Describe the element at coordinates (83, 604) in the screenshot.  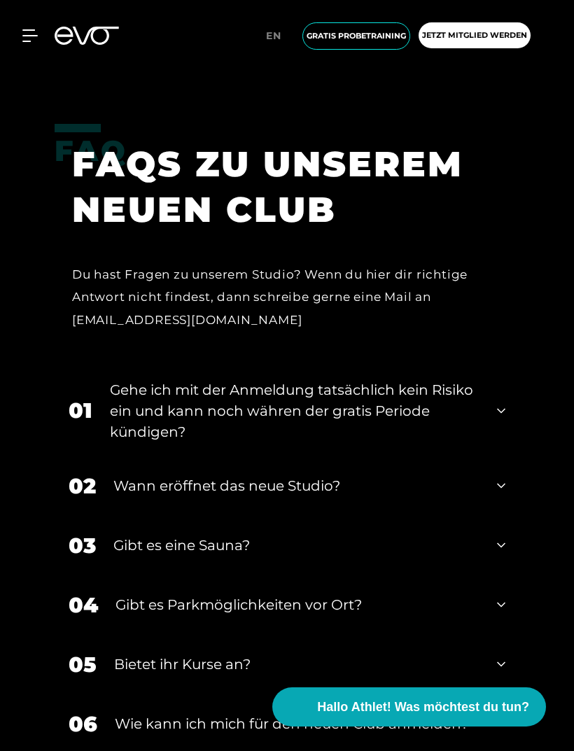
I see `div: 04` at that location.